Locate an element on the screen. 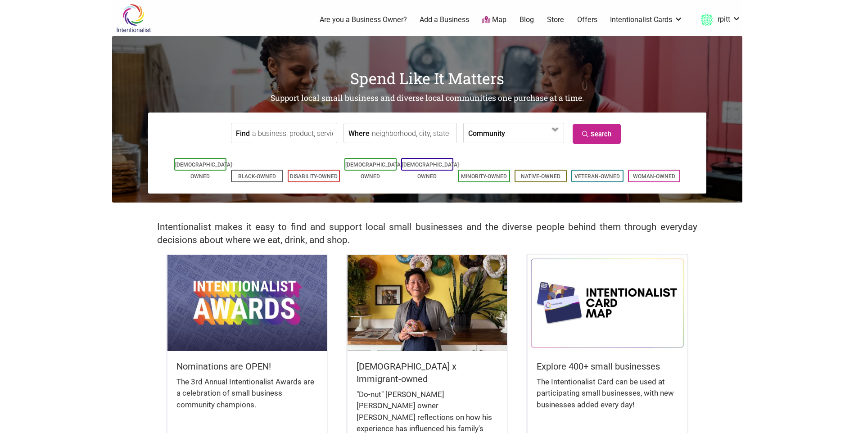  img: Intentionalist is located at coordinates (133, 18).